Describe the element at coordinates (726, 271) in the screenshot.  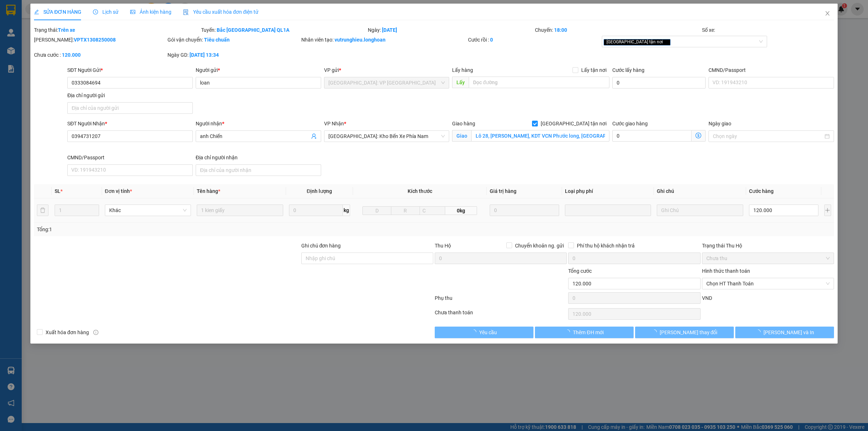
I see `label: Hình thức thanh toán` at that location.